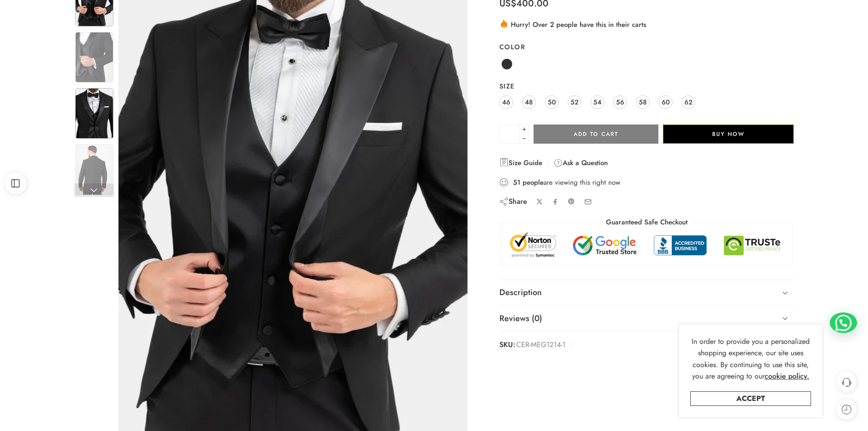 The width and height of the screenshot is (868, 431). What do you see at coordinates (787, 376) in the screenshot?
I see `a: cookie policy.` at bounding box center [787, 376].